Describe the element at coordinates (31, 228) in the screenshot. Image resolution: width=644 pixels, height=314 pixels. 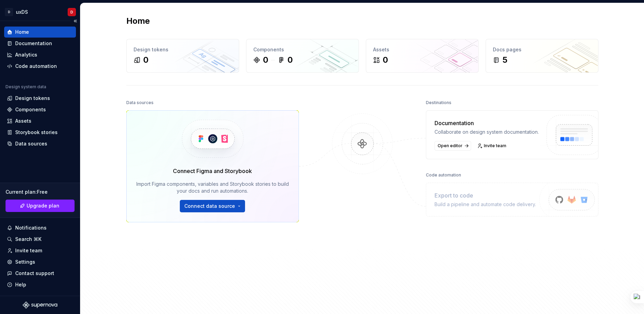
I see `div: Notifications` at that location.